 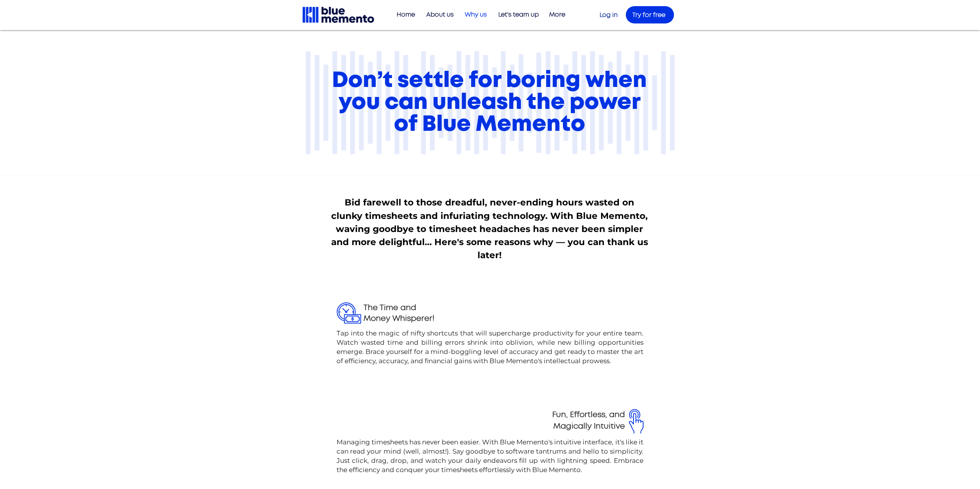 I want to click on a: Home, so click(x=404, y=14).